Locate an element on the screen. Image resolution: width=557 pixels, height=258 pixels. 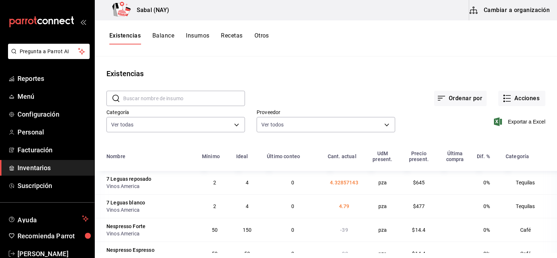
div: 7 Leguas reposado is located at coordinates (129, 179).